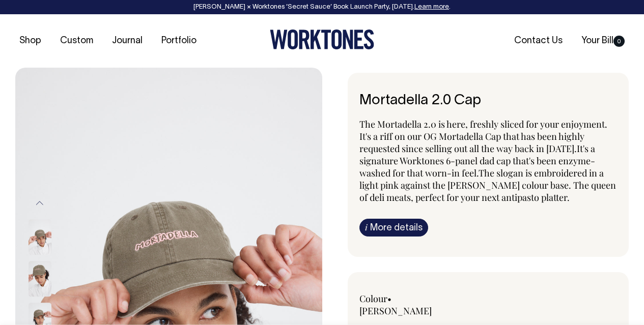  I want to click on a: Custom, so click(76, 41).